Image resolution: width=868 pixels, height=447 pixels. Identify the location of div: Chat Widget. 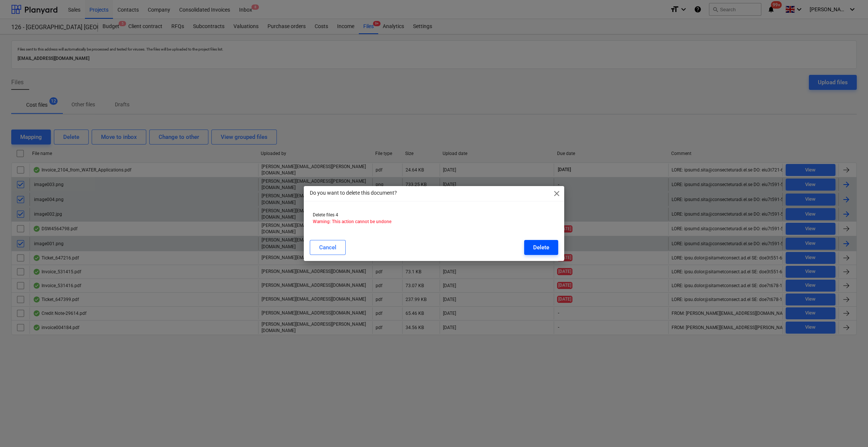
(849, 429).